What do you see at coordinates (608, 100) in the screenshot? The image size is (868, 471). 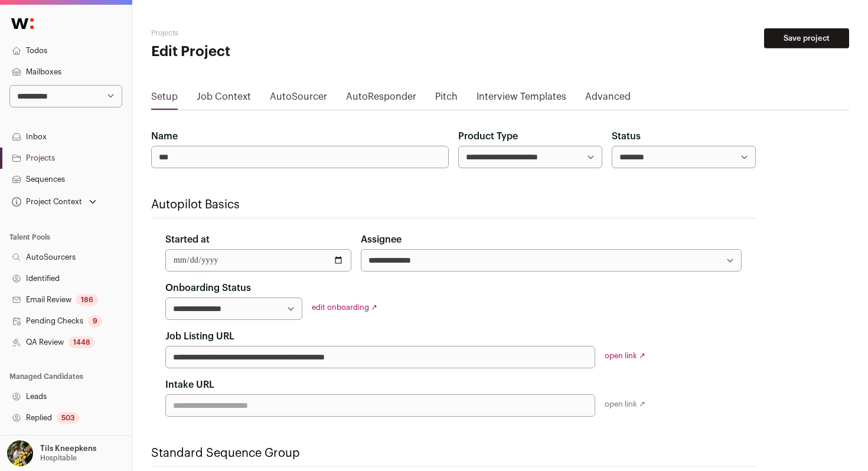 I see `a: Advanced` at bounding box center [608, 100].